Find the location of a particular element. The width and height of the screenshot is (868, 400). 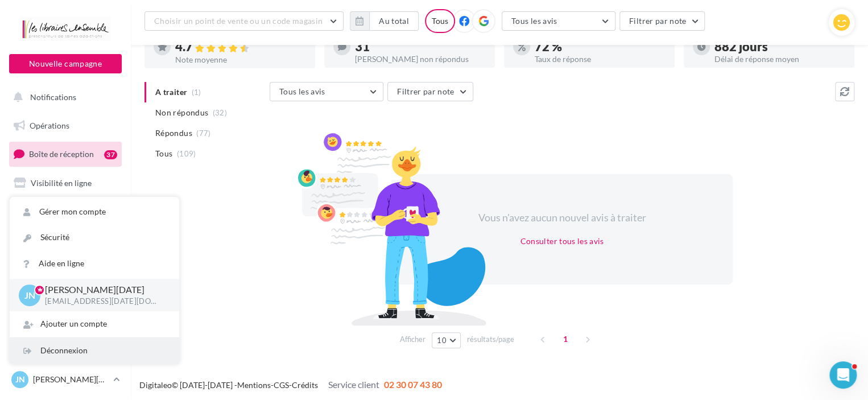

span: Tous is located at coordinates (164, 154).